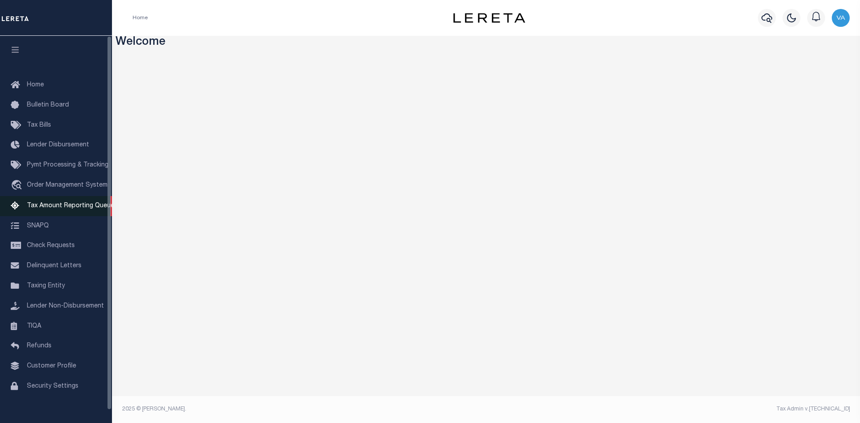 This screenshot has width=860, height=423. Describe the element at coordinates (67, 186) in the screenshot. I see `span: Order Management System` at that location.